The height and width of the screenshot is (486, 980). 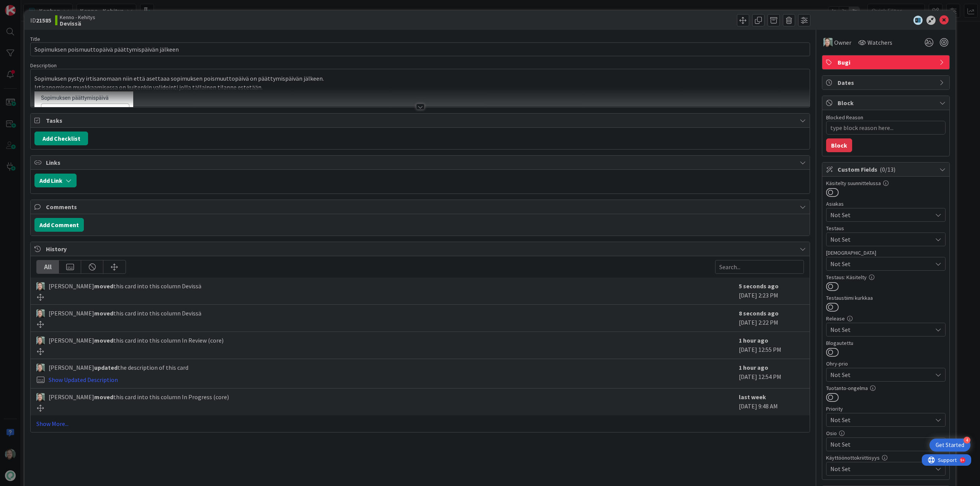 What do you see at coordinates (885, 433) in the screenshot?
I see `div: Osio` at bounding box center [885, 433].